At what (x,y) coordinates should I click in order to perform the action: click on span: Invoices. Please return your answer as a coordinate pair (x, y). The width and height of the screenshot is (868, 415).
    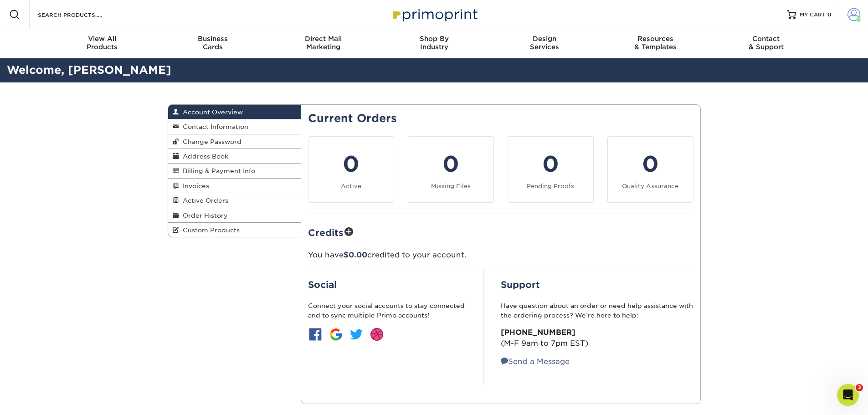
    Looking at the image, I should click on (194, 186).